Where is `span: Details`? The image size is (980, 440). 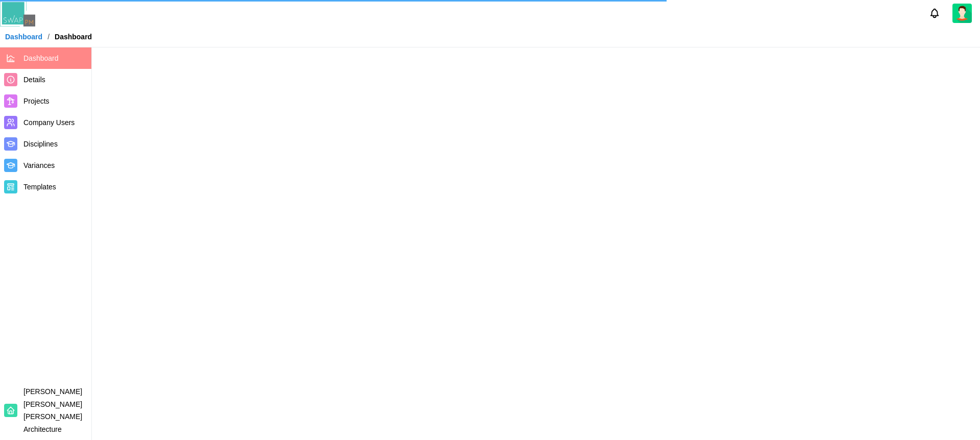
span: Details is located at coordinates (34, 80).